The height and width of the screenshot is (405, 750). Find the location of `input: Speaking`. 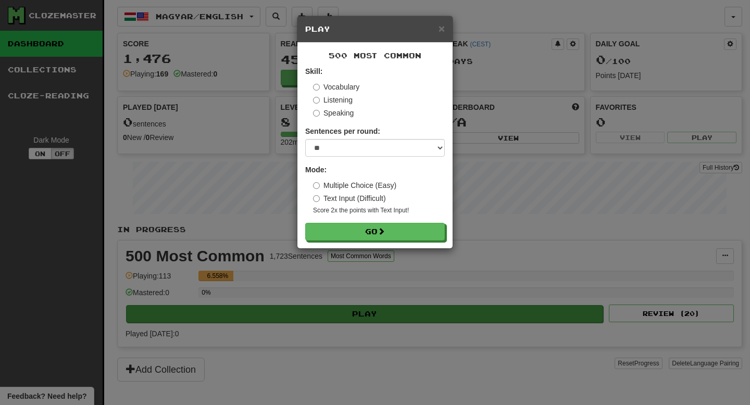

input: Speaking is located at coordinates (316, 113).